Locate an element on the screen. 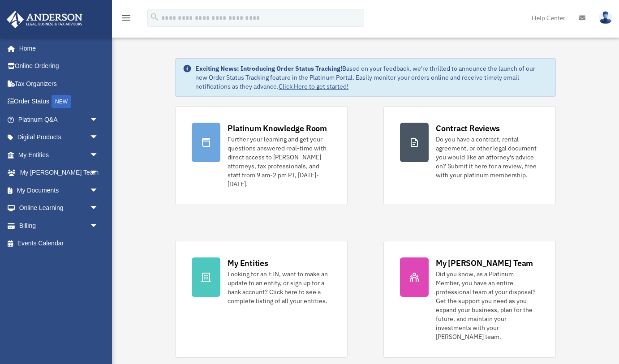 The width and height of the screenshot is (619, 364). a: Contract Reviews Do you have a contract, rental agreement, or other legal document you would like... is located at coordinates (469, 155).